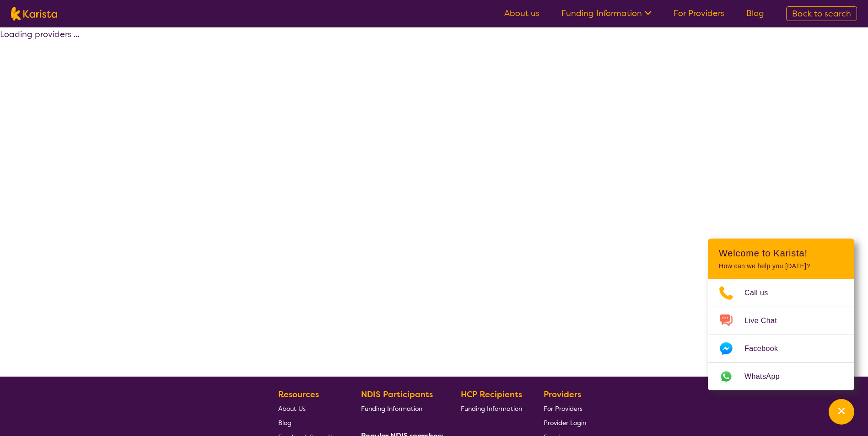 Image resolution: width=868 pixels, height=436 pixels. Describe the element at coordinates (308, 408) in the screenshot. I see `a: About Us` at that location.